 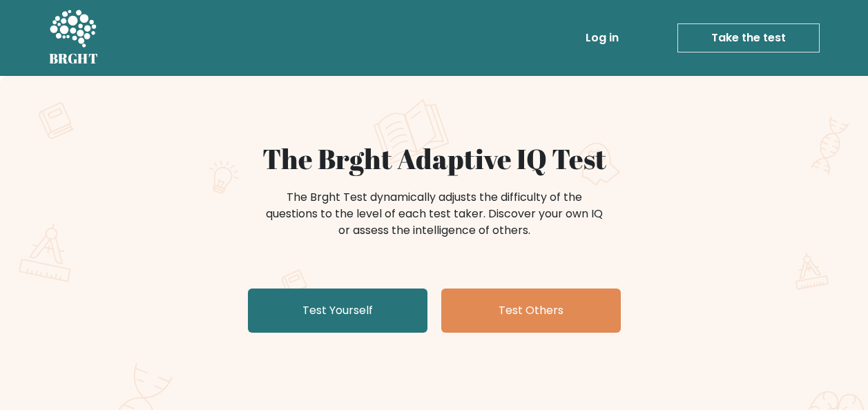 I want to click on a: BRGHT, so click(x=74, y=38).